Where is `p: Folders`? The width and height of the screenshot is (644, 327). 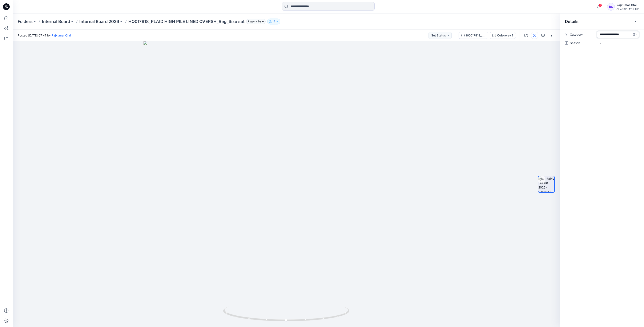 p: Folders is located at coordinates (25, 22).